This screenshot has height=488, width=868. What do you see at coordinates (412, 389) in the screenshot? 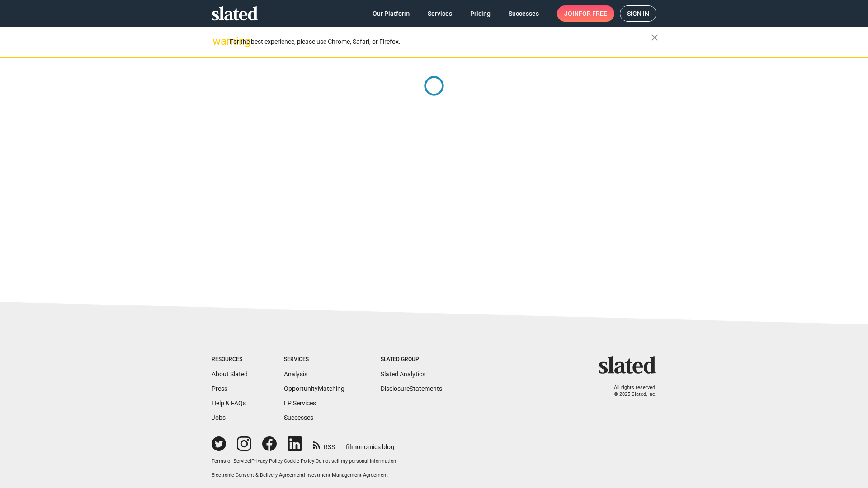
I see `a: DisclosureStatements` at bounding box center [412, 389].